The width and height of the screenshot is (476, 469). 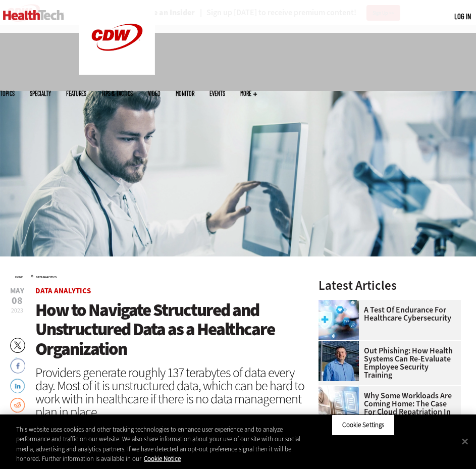 I want to click on div: Providers generate roughly 137 terabytes of data every day. Most of it is unstructured data, whic..., so click(x=172, y=392).